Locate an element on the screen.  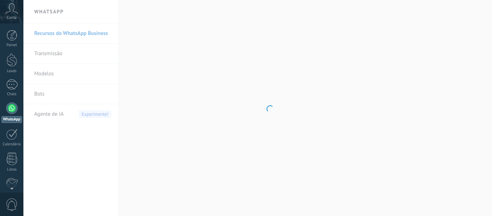
span: Conta is located at coordinates (12, 18).